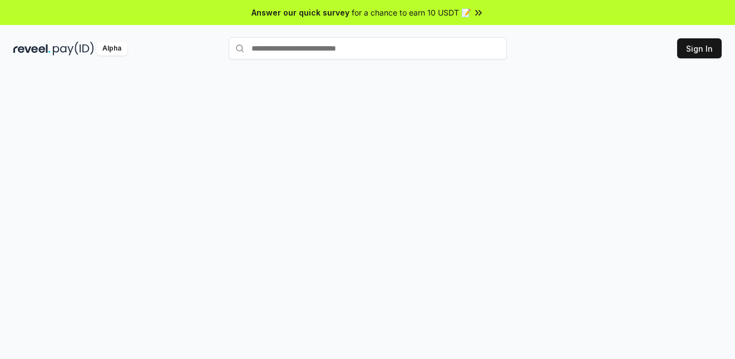 This screenshot has height=359, width=735. I want to click on span: for a chance to earn 10 USDT 📝, so click(411, 12).